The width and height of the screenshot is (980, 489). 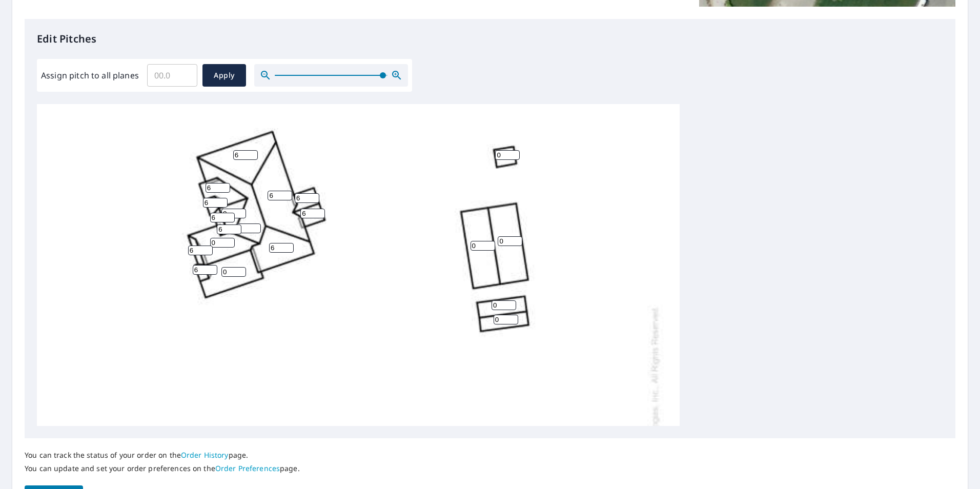 What do you see at coordinates (224, 75) in the screenshot?
I see `button: Apply` at bounding box center [224, 75].